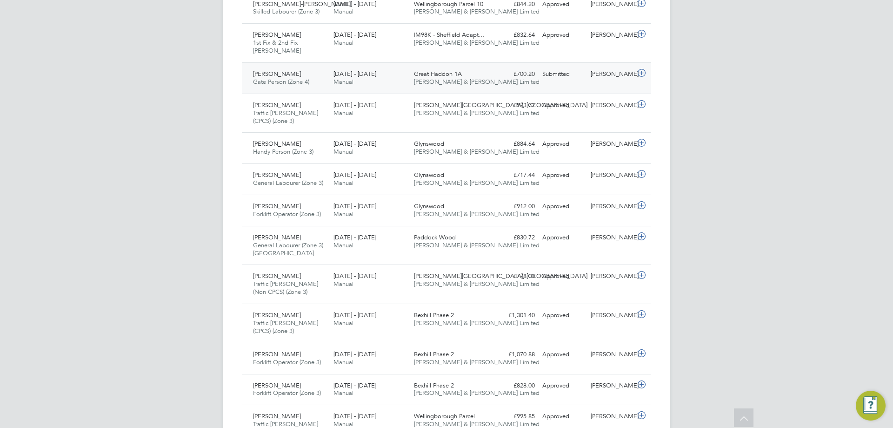  I want to click on div: £884.64, so click(515, 144).